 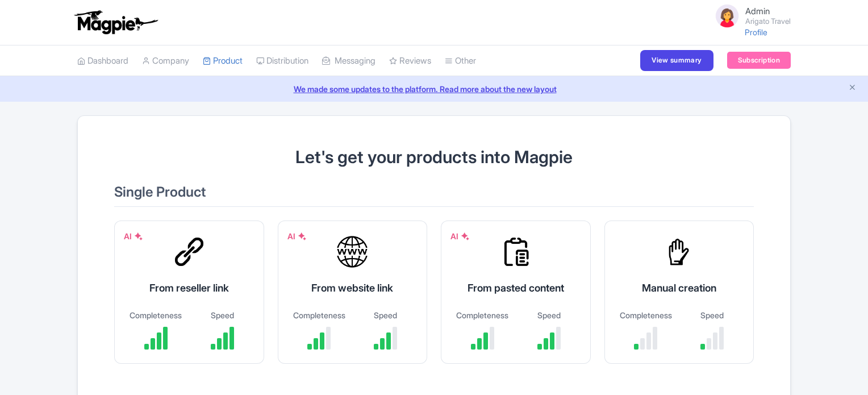 What do you see at coordinates (680, 299) in the screenshot?
I see `a: Manual creation Completeness Speed` at bounding box center [680, 299].